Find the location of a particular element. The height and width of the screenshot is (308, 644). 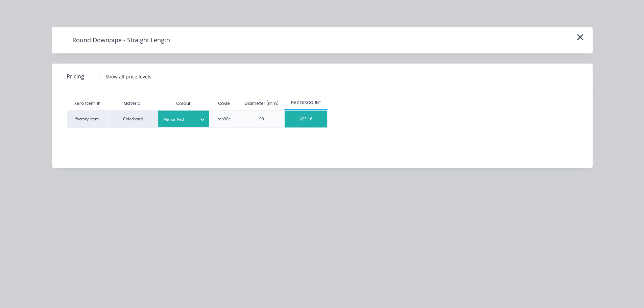

div: Colour is located at coordinates (183, 104).